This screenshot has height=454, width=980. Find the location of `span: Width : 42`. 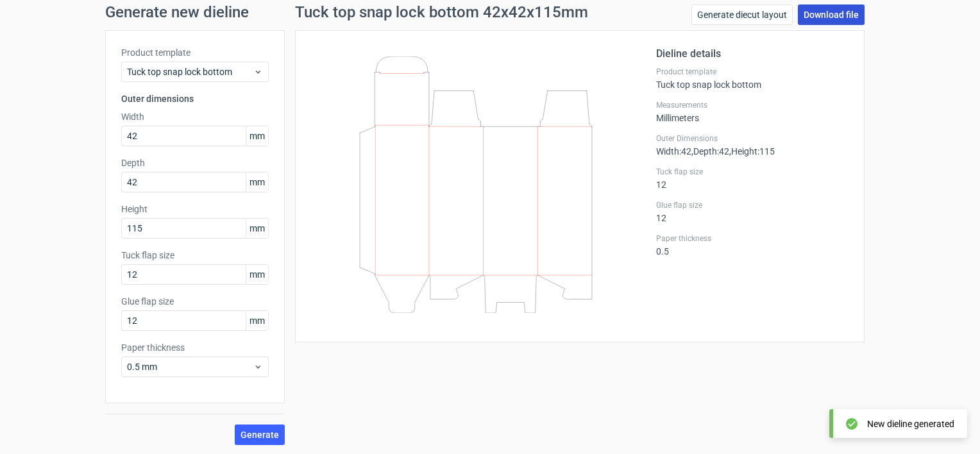

span: Width : 42 is located at coordinates (674, 152).